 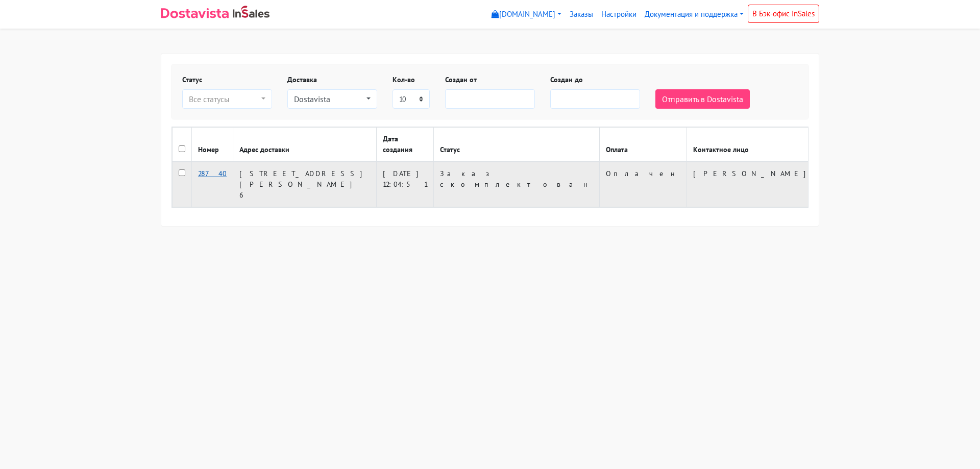 I want to click on th: Статус, so click(x=516, y=145).